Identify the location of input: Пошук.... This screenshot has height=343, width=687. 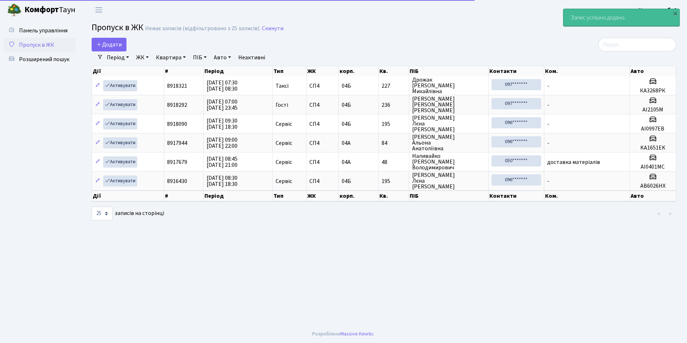
(637, 45).